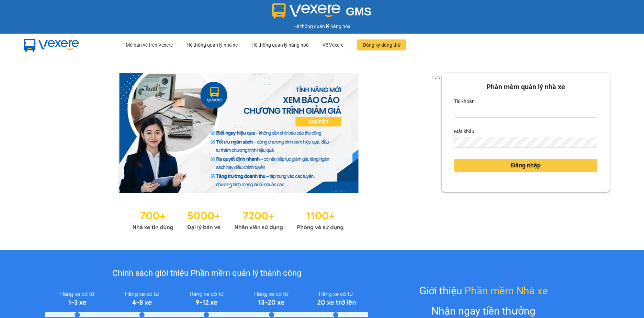 This screenshot has height=318, width=644. Describe the element at coordinates (52, 45) in the screenshot. I see `img: mbUUG5Q.png` at that location.